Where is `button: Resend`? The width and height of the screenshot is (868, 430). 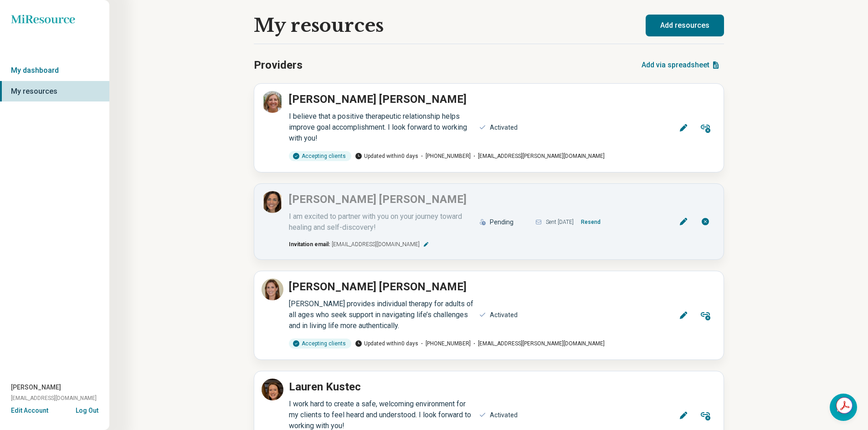
button: Resend is located at coordinates (591, 222).